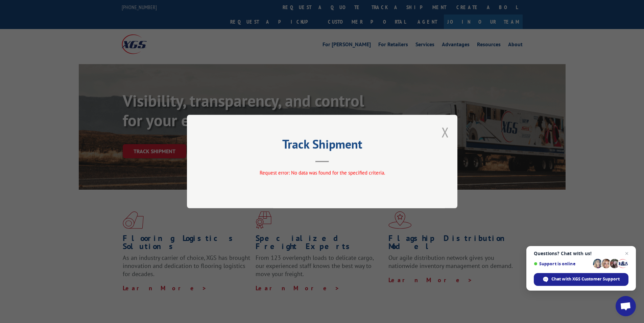  Describe the element at coordinates (581, 280) in the screenshot. I see `div: Chat with XGS Customer Support` at that location.